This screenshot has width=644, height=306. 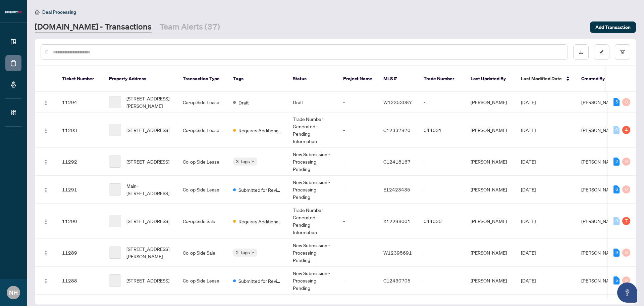 What do you see at coordinates (397, 221) in the screenshot?
I see `span: X12298001` at bounding box center [397, 221].